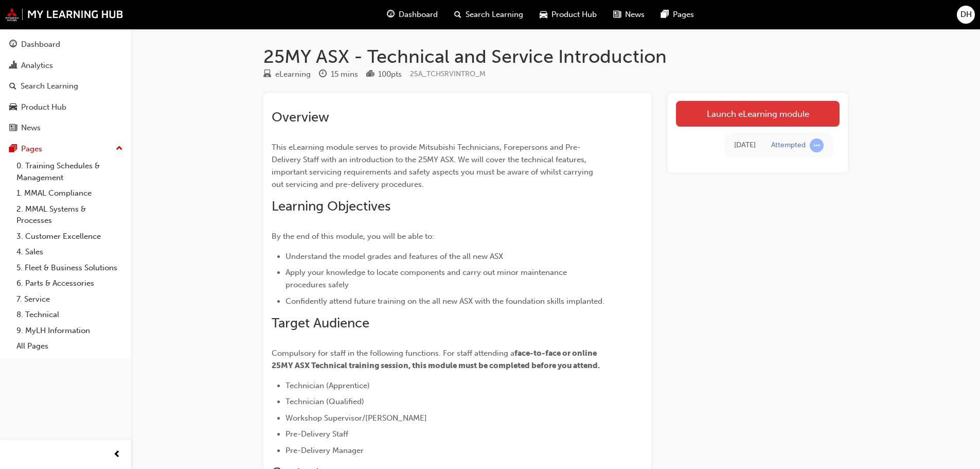 The width and height of the screenshot is (980, 469). Describe the element at coordinates (117, 454) in the screenshot. I see `span: prev-icon` at that location.